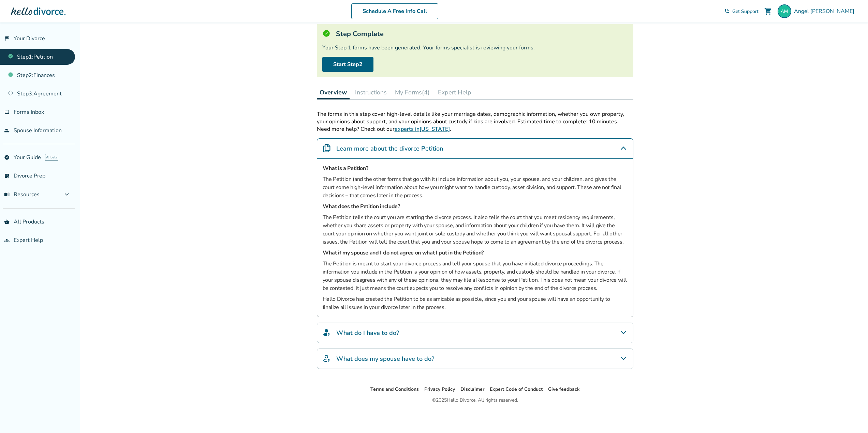  I want to click on span: Resources, so click(22, 195).